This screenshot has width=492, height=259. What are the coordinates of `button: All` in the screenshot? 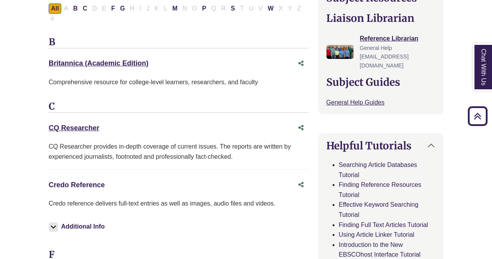 It's located at (55, 9).